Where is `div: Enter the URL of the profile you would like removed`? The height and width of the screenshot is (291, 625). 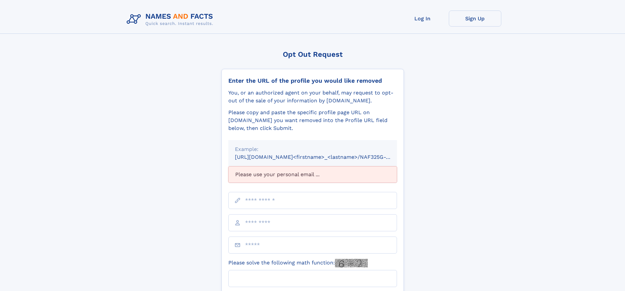 div: Enter the URL of the profile you would like removed is located at coordinates (313, 81).